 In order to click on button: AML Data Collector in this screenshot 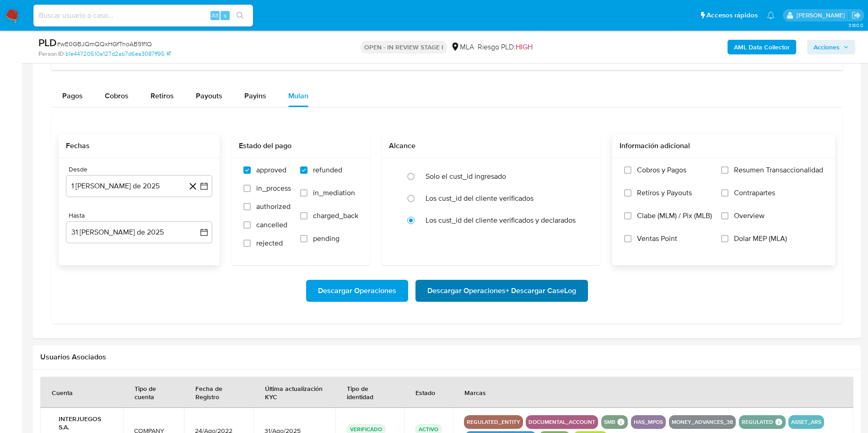, I will do `click(762, 47)`.